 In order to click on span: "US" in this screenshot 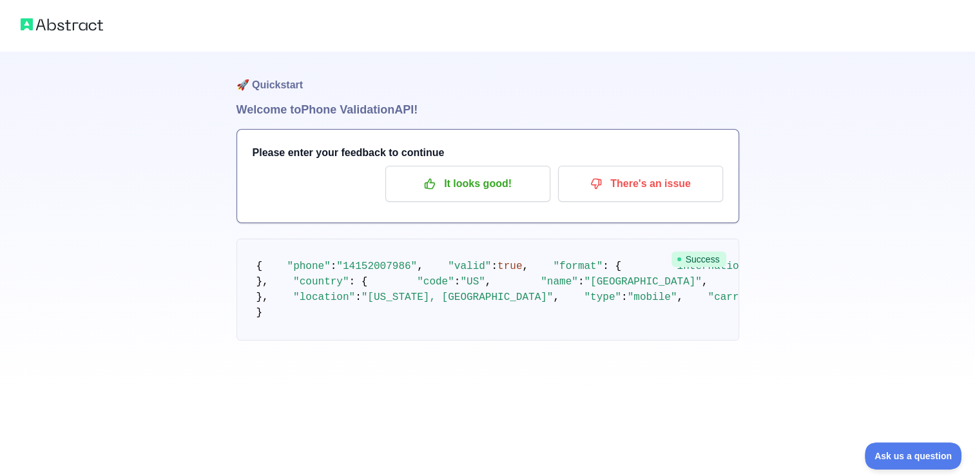, I will do `click(472, 282)`.